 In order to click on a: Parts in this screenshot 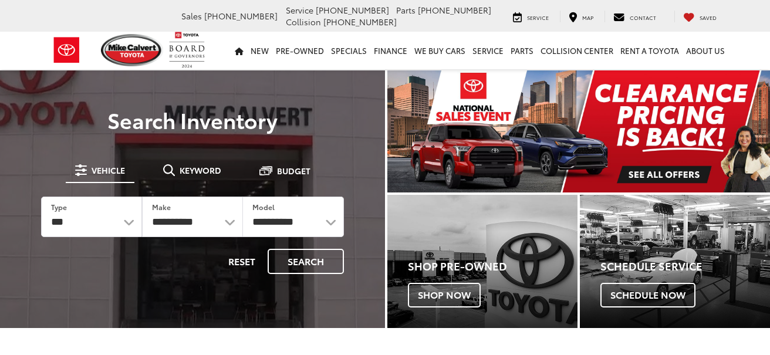, I will do `click(522, 50)`.